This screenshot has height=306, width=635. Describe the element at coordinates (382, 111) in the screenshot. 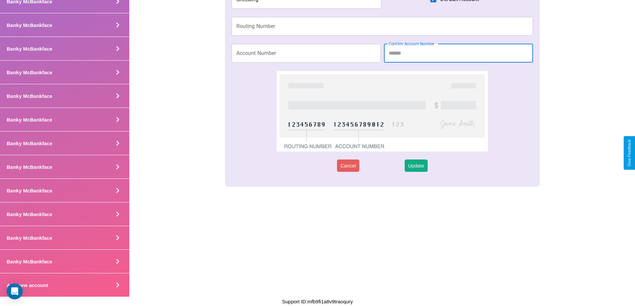

I see `img: check` at that location.